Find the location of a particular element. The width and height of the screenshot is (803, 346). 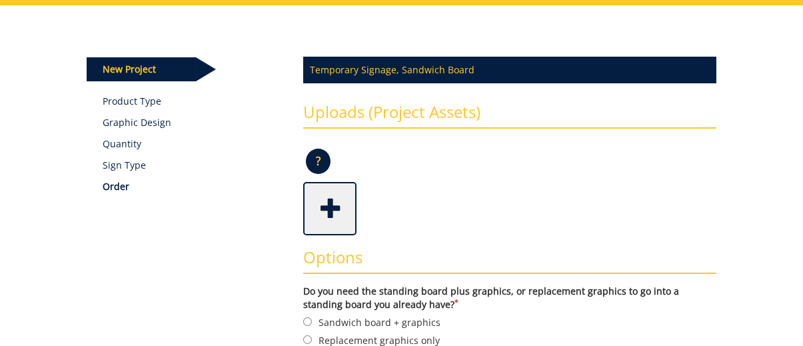

p: New Project is located at coordinates (141, 69).